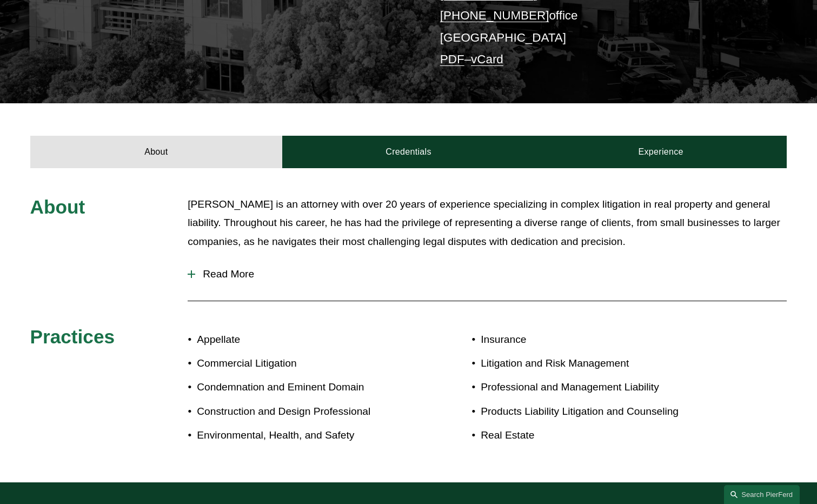 This screenshot has width=817, height=504. I want to click on p: Insurance, so click(603, 339).